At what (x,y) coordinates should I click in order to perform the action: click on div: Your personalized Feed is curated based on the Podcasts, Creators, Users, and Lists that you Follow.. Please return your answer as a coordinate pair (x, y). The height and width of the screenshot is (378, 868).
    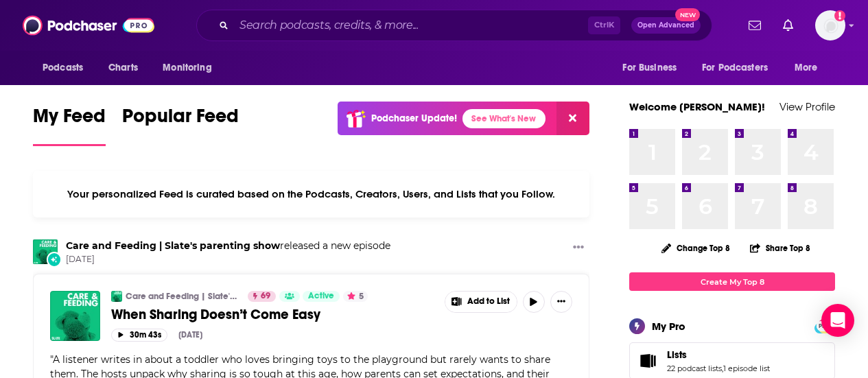
    Looking at the image, I should click on (311, 194).